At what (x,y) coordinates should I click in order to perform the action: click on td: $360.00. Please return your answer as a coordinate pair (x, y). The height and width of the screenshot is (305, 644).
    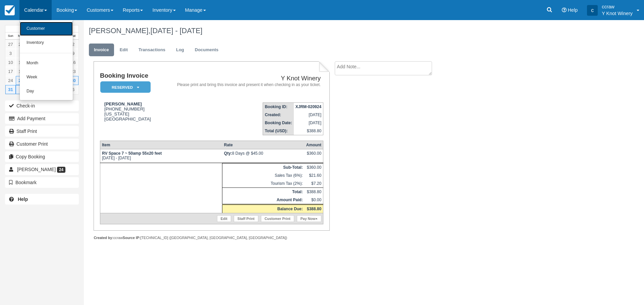
    Looking at the image, I should click on (314, 167).